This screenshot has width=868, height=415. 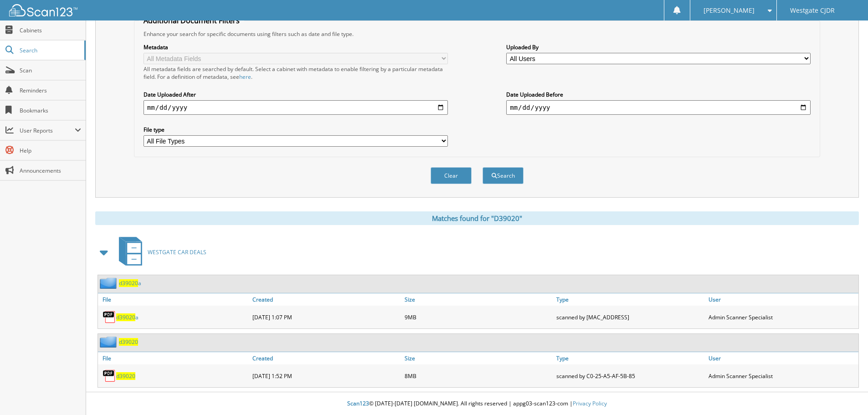 What do you see at coordinates (812, 10) in the screenshot?
I see `span: Westgate CJDR` at bounding box center [812, 10].